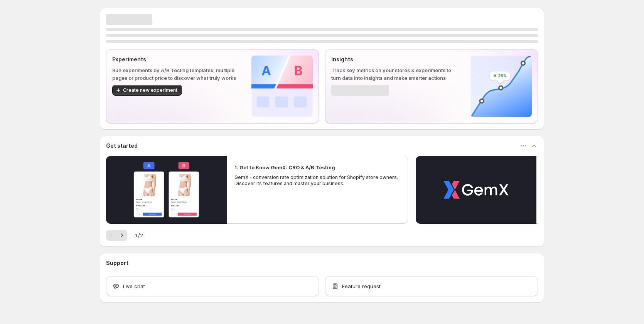 The height and width of the screenshot is (324, 644). Describe the element at coordinates (175, 59) in the screenshot. I see `p: Experiments` at that location.